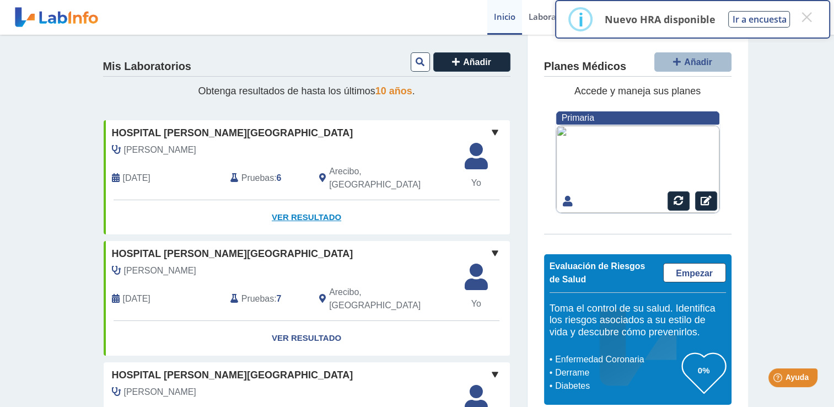  What do you see at coordinates (659, 19) in the screenshot?
I see `p: Nuevo HRA disponible` at bounding box center [659, 19].